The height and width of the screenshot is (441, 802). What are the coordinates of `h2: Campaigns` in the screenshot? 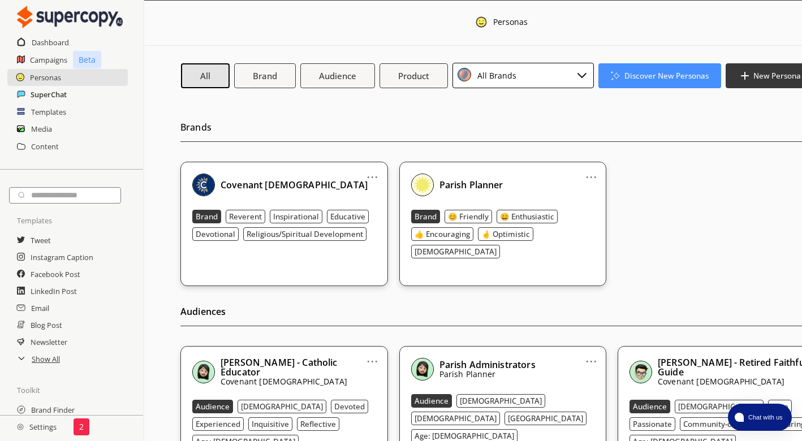 It's located at (49, 60).